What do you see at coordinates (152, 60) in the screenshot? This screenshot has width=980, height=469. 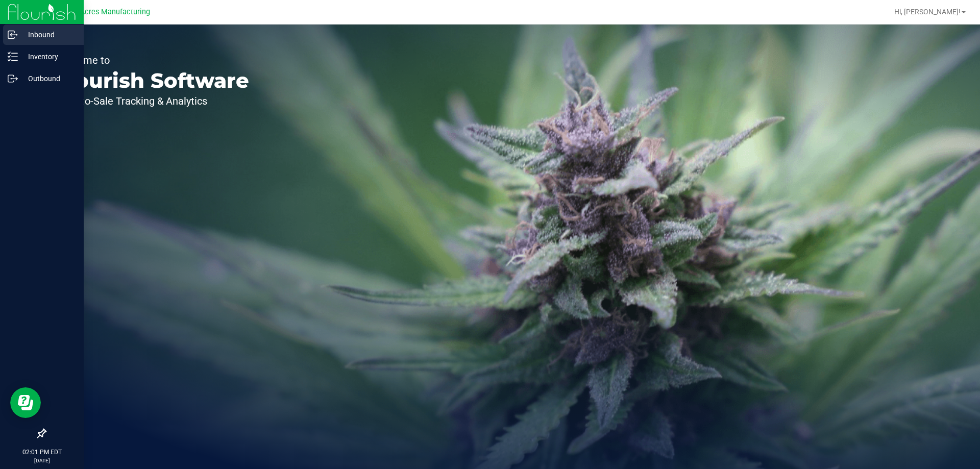 I see `p: Welcome to` at bounding box center [152, 60].